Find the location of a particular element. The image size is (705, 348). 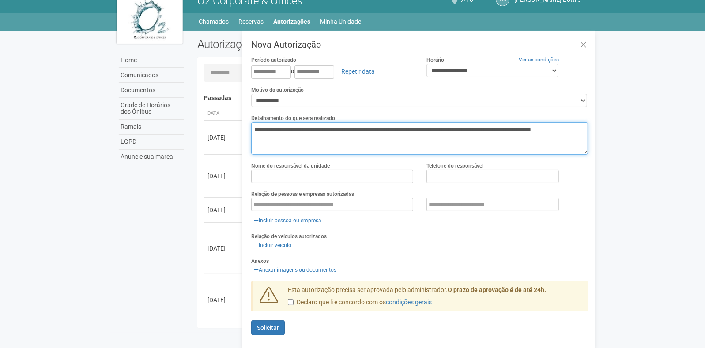

a: Incluir veículo is located at coordinates (273, 246).